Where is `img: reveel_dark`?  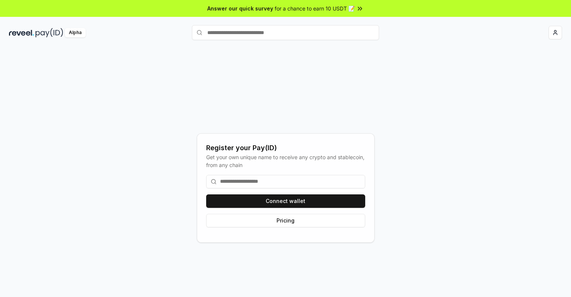
img: reveel_dark is located at coordinates (21, 33).